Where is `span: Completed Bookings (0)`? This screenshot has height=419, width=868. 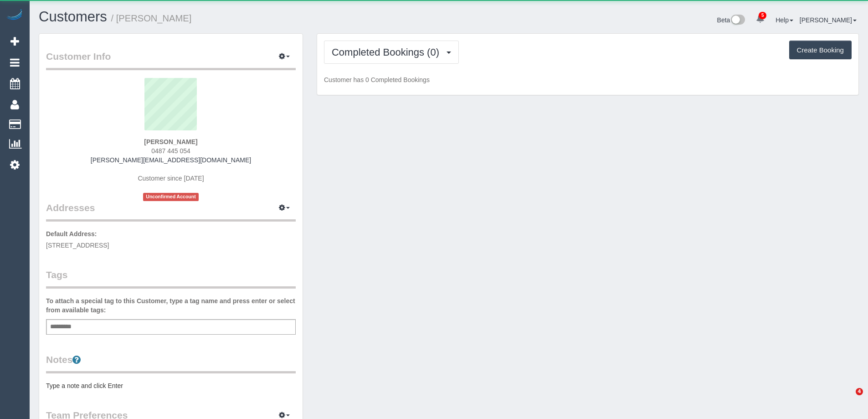
span: Completed Bookings (0) is located at coordinates (388, 52).